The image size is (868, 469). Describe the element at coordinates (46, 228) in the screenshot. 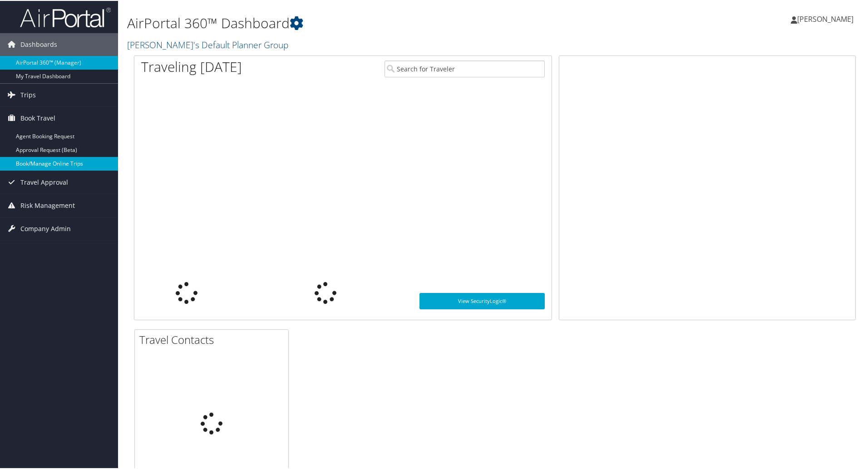

I see `span: Company Admin` at that location.